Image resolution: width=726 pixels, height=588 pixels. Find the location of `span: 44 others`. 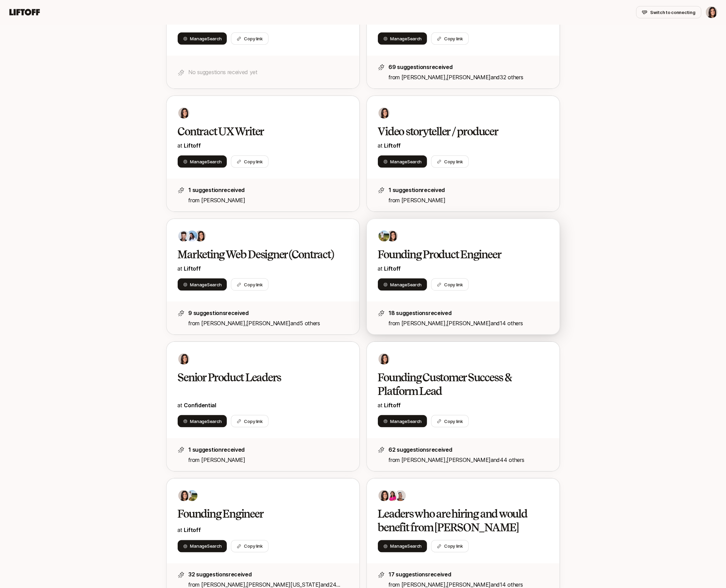

span: 44 others is located at coordinates (512, 460).